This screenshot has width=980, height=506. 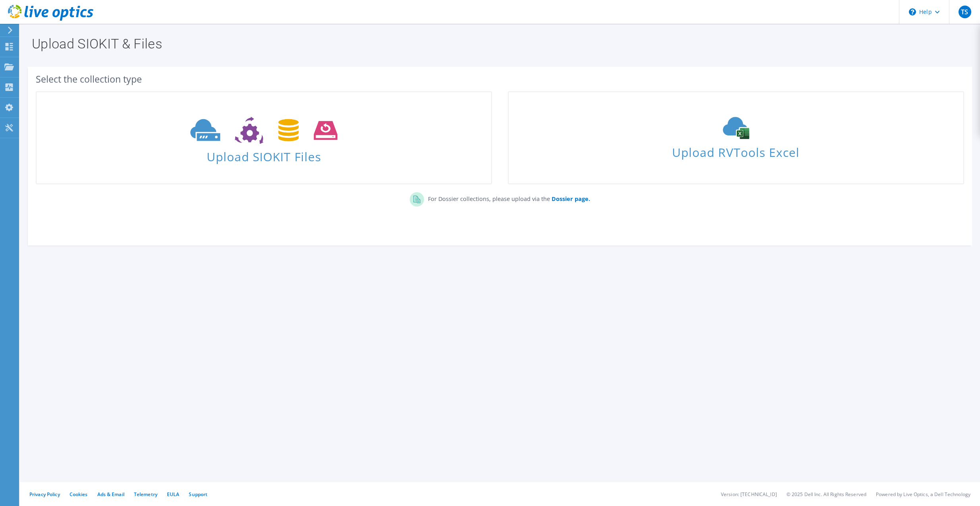 What do you see at coordinates (79, 494) in the screenshot?
I see `a: Cookies` at bounding box center [79, 494].